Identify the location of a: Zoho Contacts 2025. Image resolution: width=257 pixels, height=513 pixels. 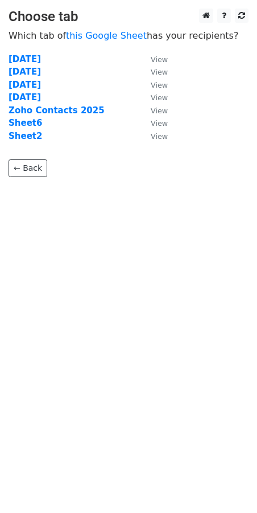
(56, 110).